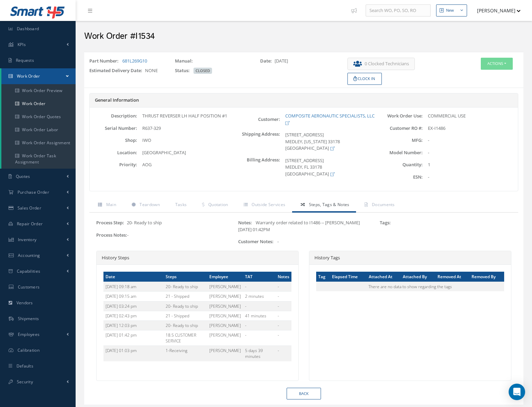 This screenshot has width=532, height=407. Describe the element at coordinates (260, 316) in the screenshot. I see `td: 41 minutes` at that location.